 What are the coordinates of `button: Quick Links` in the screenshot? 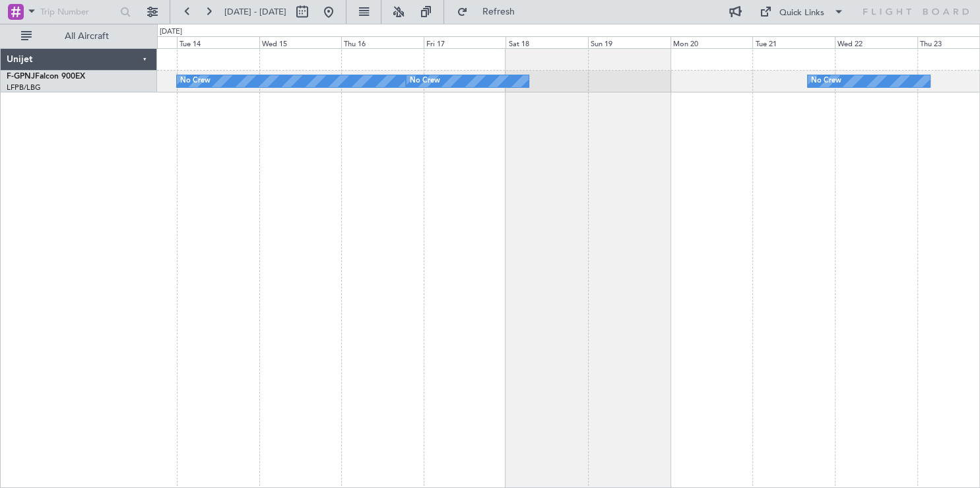 It's located at (802, 12).